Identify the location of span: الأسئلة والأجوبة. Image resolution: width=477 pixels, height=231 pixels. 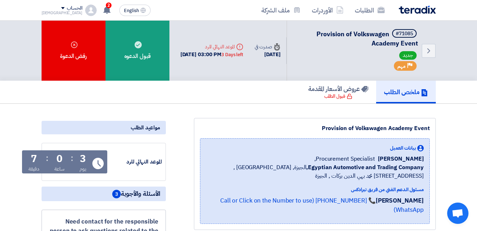
(136, 194).